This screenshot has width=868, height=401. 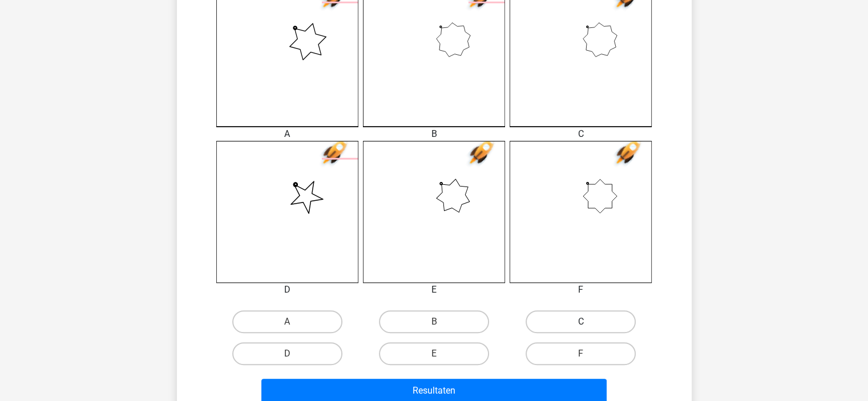 What do you see at coordinates (433, 134) in the screenshot?
I see `div: B` at bounding box center [433, 134].